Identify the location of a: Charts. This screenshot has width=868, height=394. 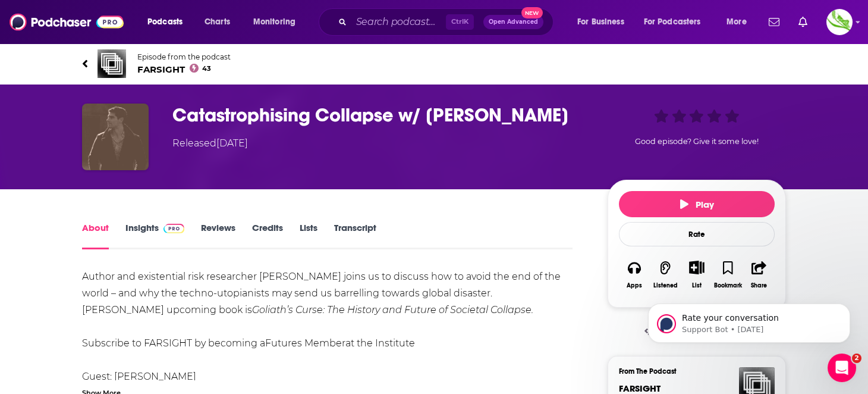
(217, 22).